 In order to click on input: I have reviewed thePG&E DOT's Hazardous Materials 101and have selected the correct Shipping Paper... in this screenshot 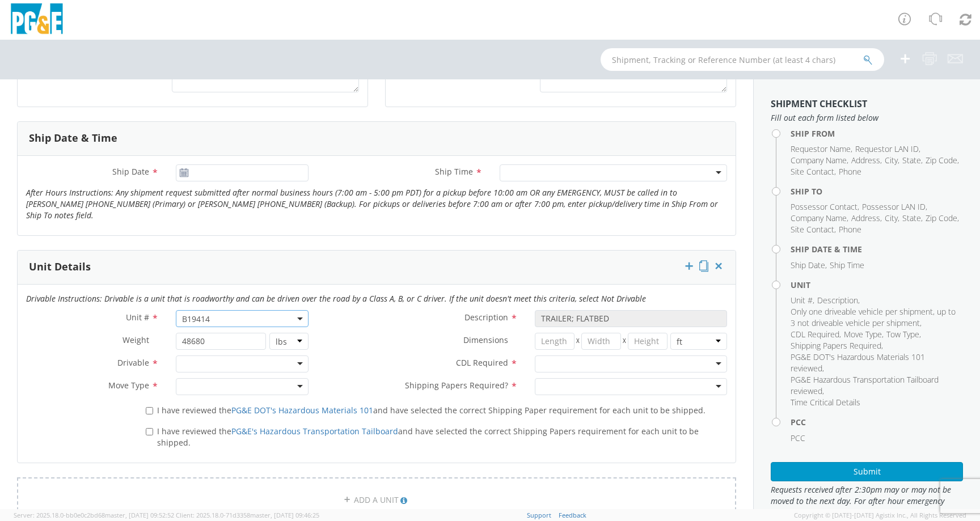, I will do `click(149, 411)`.